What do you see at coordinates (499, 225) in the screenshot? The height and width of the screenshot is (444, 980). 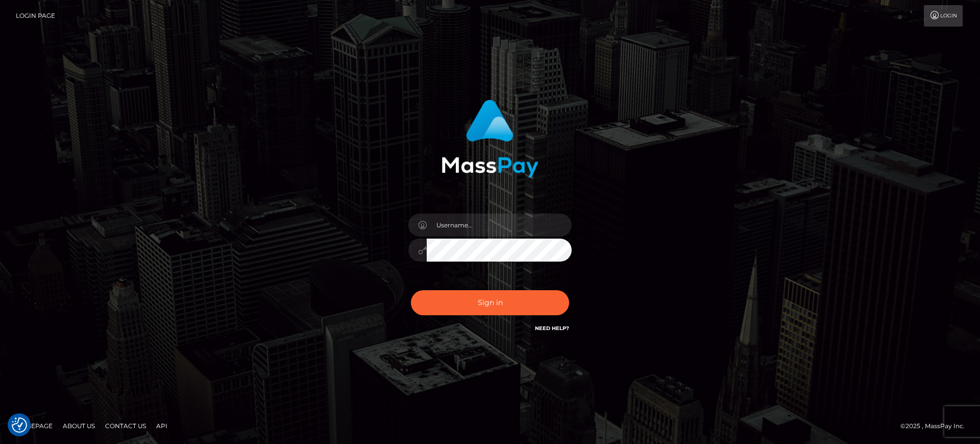 I see `input: Username...` at bounding box center [499, 225].